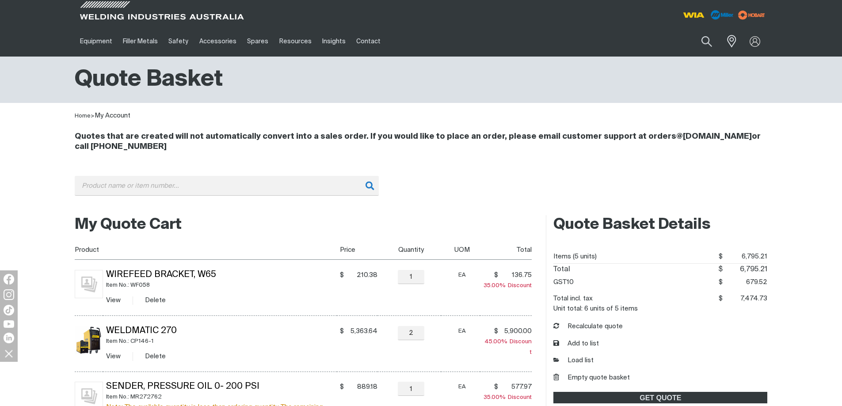 The image size is (842, 406). Describe the element at coordinates (9, 310) in the screenshot. I see `img: TikTok` at that location.